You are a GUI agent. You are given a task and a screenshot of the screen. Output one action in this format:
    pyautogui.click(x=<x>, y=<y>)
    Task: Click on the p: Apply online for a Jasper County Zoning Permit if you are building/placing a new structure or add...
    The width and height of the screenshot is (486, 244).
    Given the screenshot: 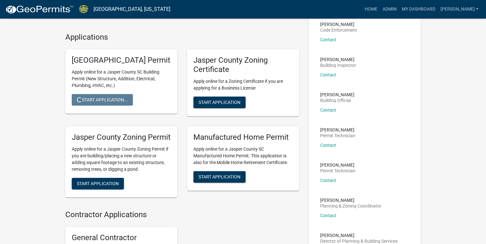 What is the action you would take?
    pyautogui.click(x=121, y=160)
    